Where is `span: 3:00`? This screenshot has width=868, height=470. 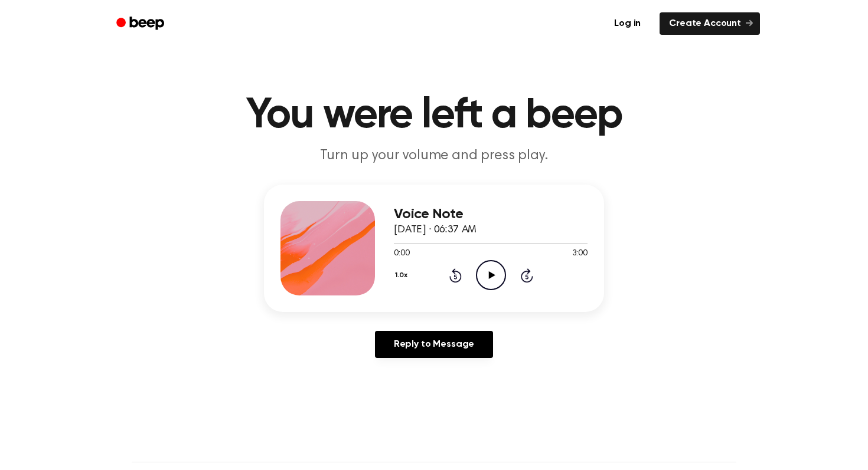 span: 3:00 is located at coordinates (579, 254).